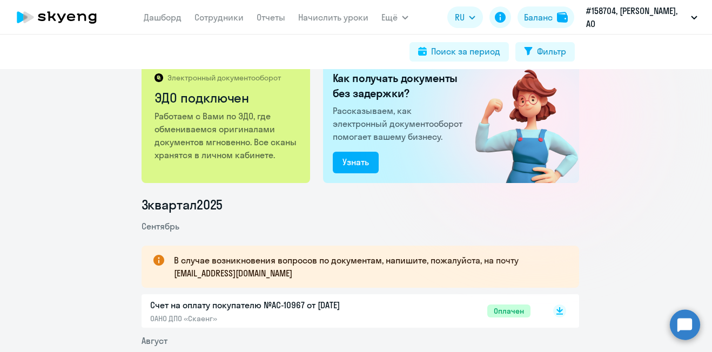 Image resolution: width=712 pixels, height=352 pixels. What do you see at coordinates (546, 17) in the screenshot?
I see `button: Балансbalance` at bounding box center [546, 17].